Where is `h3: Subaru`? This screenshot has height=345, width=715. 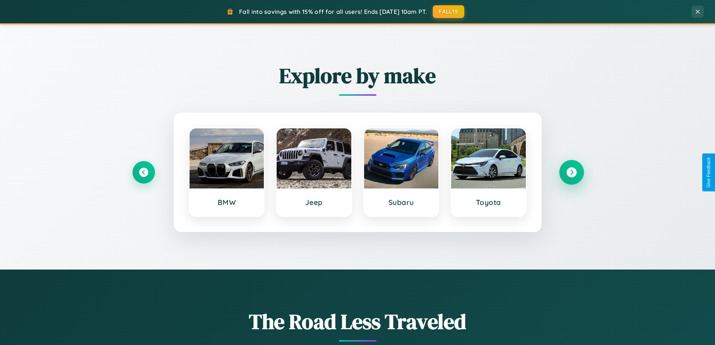 h3: Subaru is located at coordinates (401, 202).